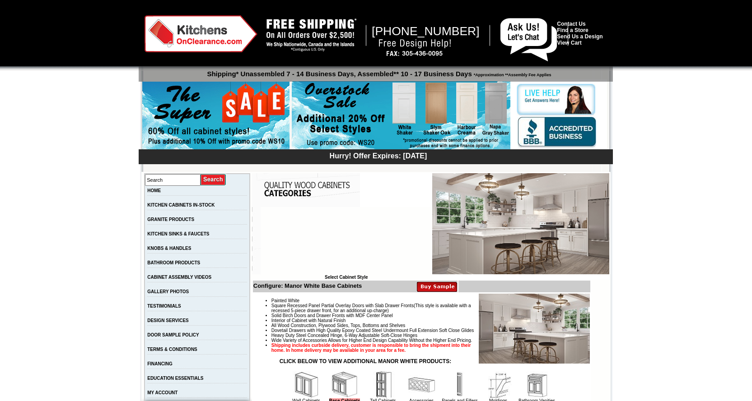 Image resolution: width=752 pixels, height=401 pixels. Describe the element at coordinates (306, 385) in the screenshot. I see `img: Wall Cabinets` at that location.